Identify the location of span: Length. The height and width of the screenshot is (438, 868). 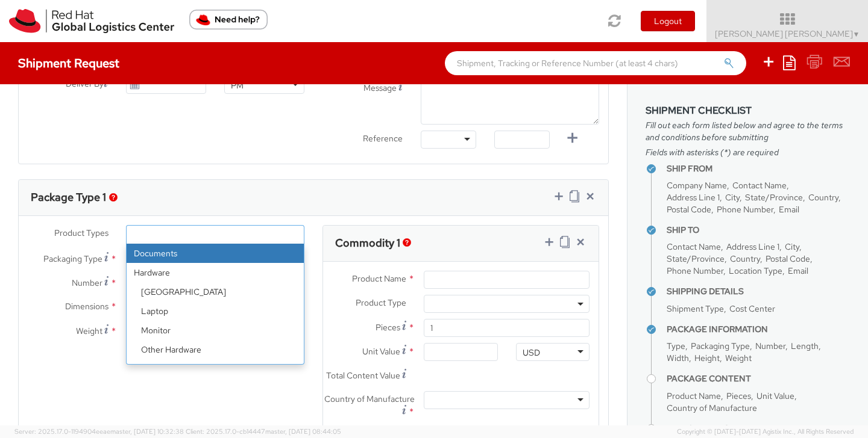
(805, 346).